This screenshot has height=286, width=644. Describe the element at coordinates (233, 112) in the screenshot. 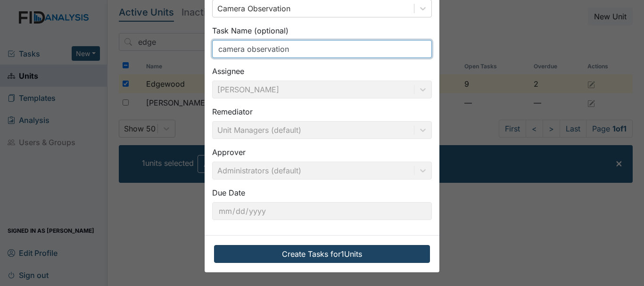

I see `label: Remediator` at that location.